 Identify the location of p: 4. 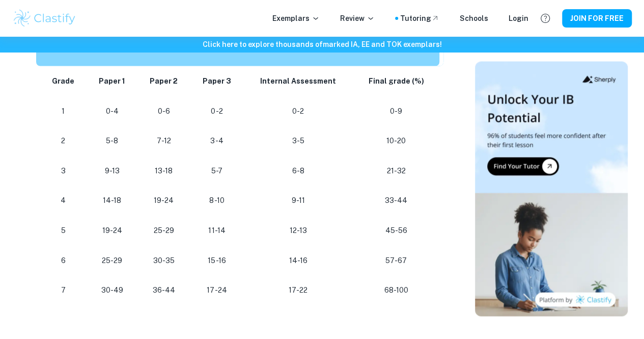
(64, 200).